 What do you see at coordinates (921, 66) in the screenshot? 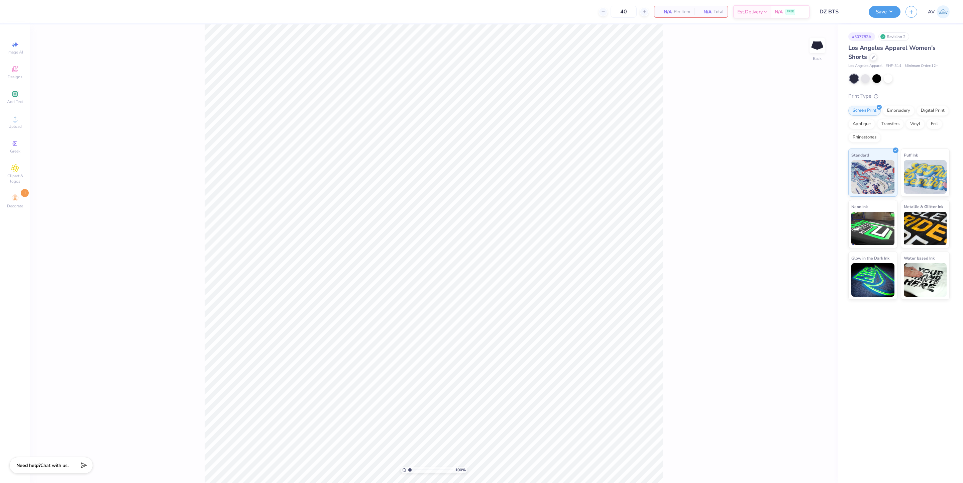
I see `span: Minimum Order: 12 +` at bounding box center [921, 66].